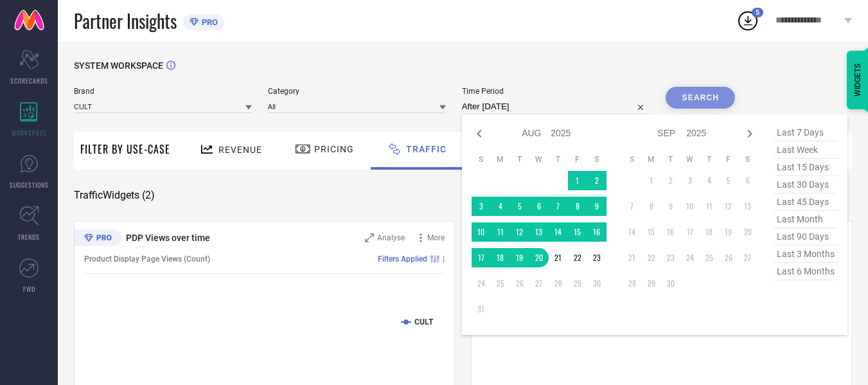  What do you see at coordinates (652, 258) in the screenshot?
I see `td: Mon Sep 22 2025` at bounding box center [652, 258].